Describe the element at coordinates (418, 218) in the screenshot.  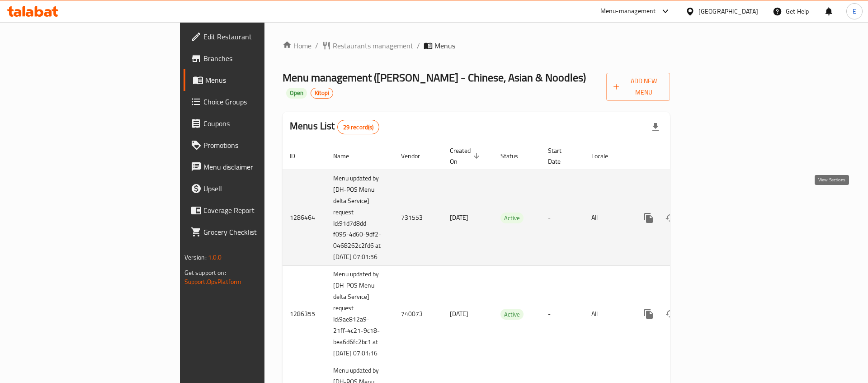
I see `td: 731553` at that location.